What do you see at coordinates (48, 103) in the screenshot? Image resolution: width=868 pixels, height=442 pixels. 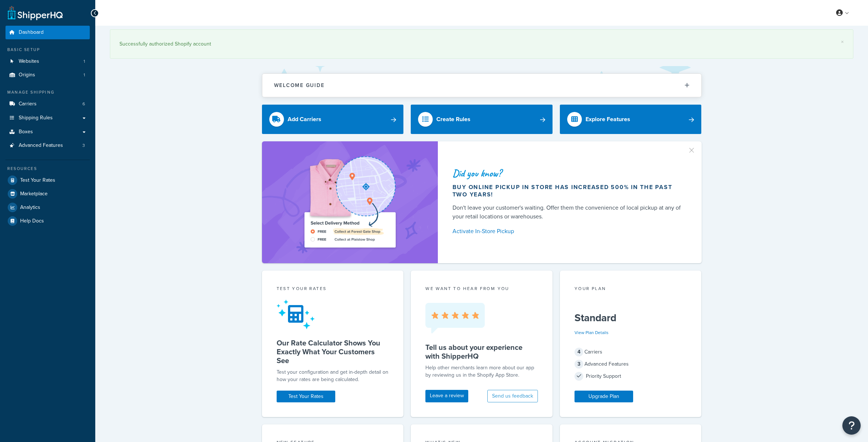 I see `a: Carriers6` at bounding box center [48, 103].